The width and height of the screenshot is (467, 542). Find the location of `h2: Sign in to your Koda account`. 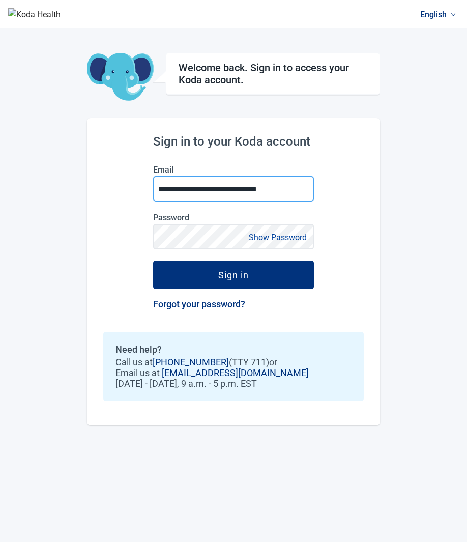

h2: Sign in to your Koda account is located at coordinates (234, 141).